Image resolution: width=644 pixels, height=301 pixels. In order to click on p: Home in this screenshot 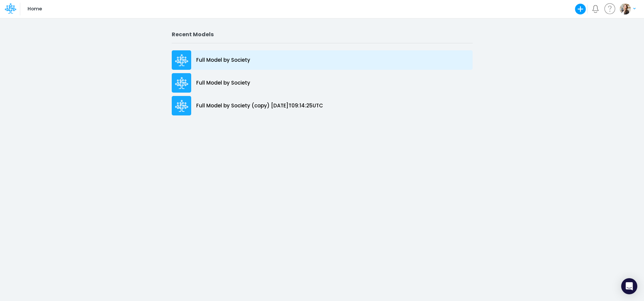, I will do `click(35, 9)`.